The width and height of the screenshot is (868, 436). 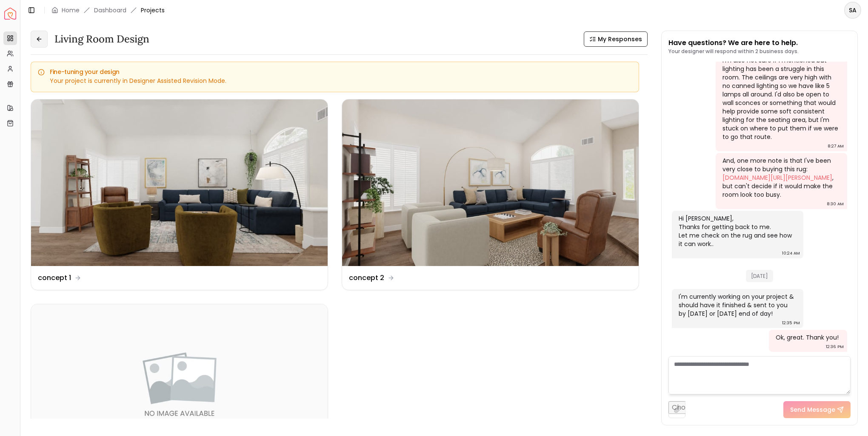 I want to click on div: 8:30 AM, so click(x=835, y=204).